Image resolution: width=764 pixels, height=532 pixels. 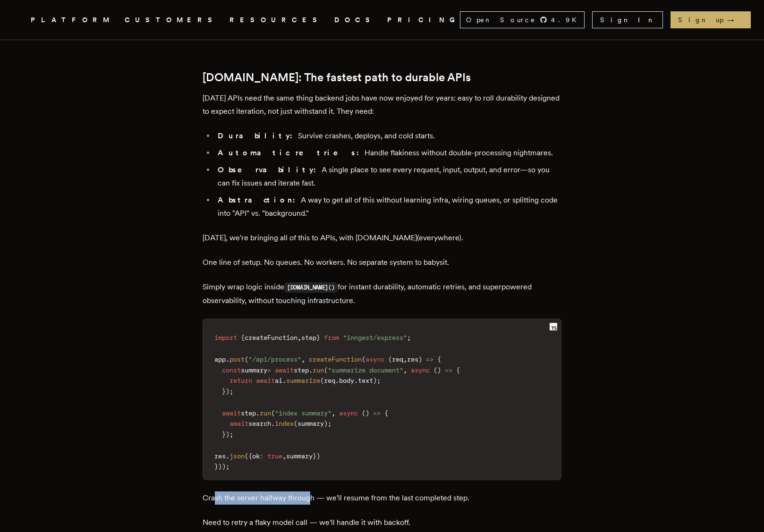 What do you see at coordinates (260, 424) in the screenshot?
I see `span: search` at bounding box center [260, 424].